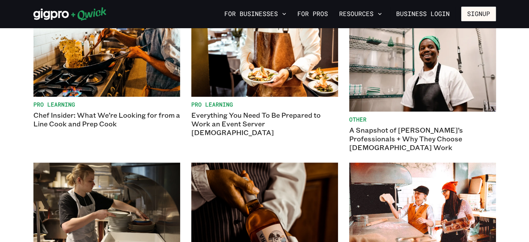  Describe the element at coordinates (107, 82) in the screenshot. I see `a: Pro LearningChef Insider: What We’re Looking for from a Line Cook and Prep Cook` at that location.